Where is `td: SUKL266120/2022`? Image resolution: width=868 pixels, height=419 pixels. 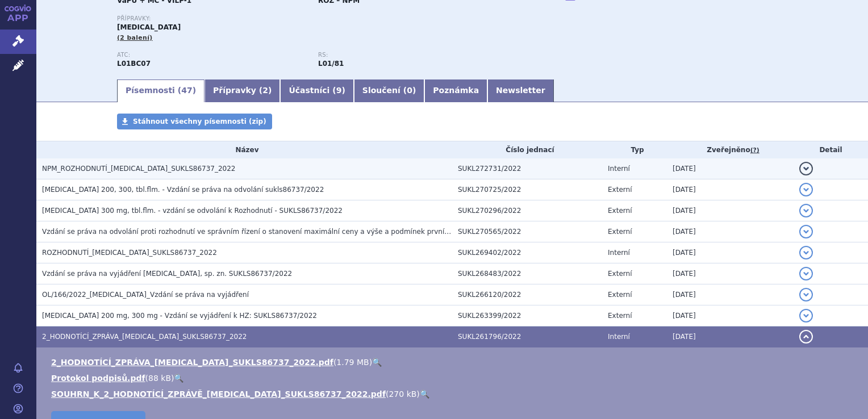
td: SUKL266120/2022 is located at coordinates (527, 295).